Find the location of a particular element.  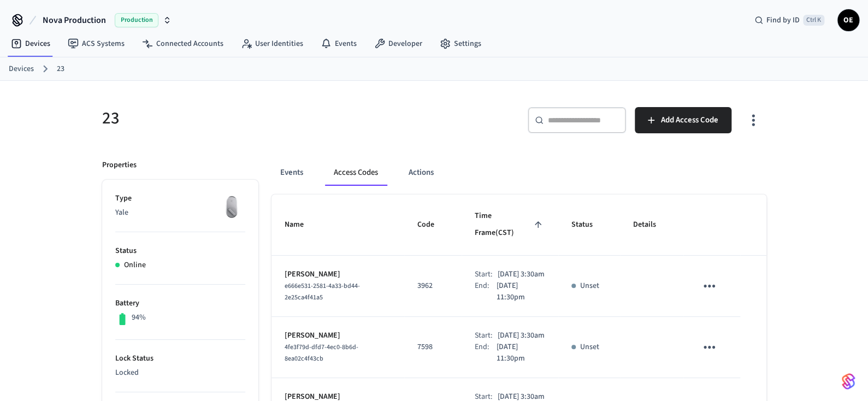

p: 7598 is located at coordinates (433, 347).